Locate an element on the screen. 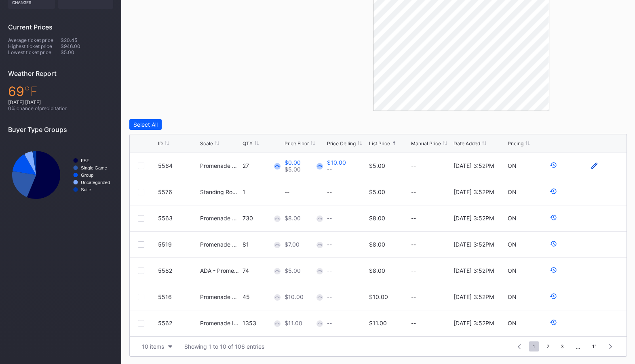 This screenshot has width=635, height=364. span: 3 is located at coordinates (562, 347).